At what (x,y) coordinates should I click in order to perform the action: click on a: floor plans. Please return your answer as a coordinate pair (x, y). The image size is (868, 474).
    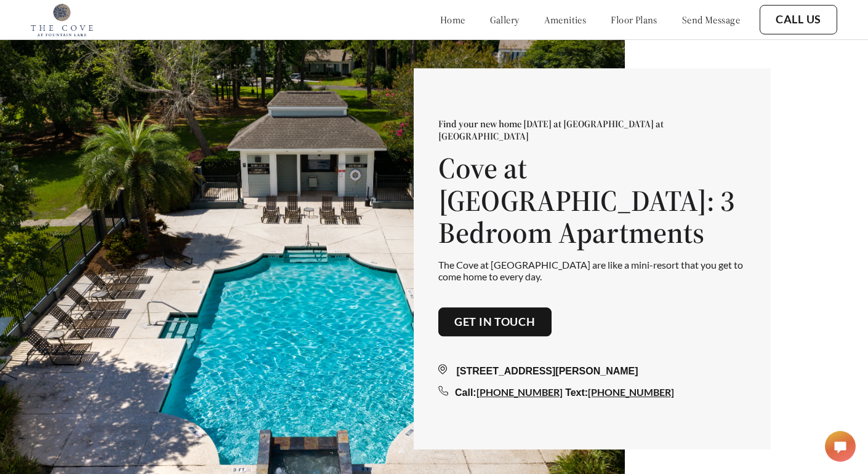
    Looking at the image, I should click on (634, 20).